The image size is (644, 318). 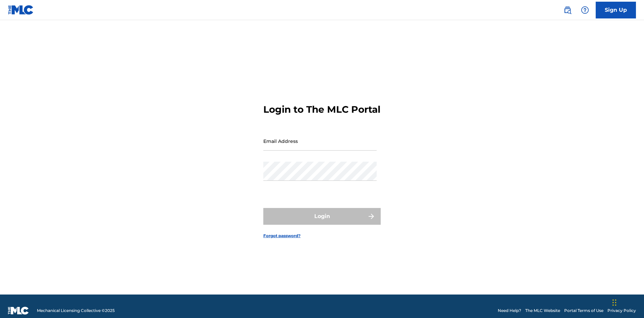 I want to click on img: MLC Logo, so click(x=21, y=10).